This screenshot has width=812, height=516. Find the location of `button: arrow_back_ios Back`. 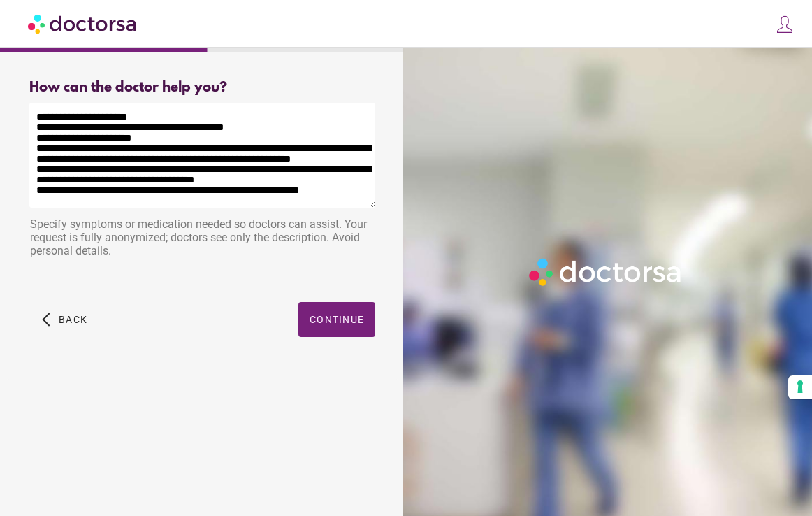

button: arrow_back_ios Back is located at coordinates (64, 320).